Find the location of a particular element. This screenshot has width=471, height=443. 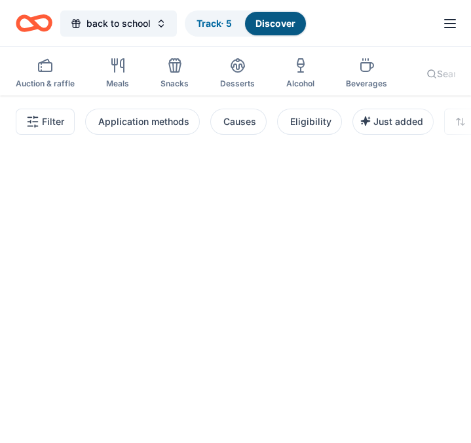

button: Just added is located at coordinates (393, 122).